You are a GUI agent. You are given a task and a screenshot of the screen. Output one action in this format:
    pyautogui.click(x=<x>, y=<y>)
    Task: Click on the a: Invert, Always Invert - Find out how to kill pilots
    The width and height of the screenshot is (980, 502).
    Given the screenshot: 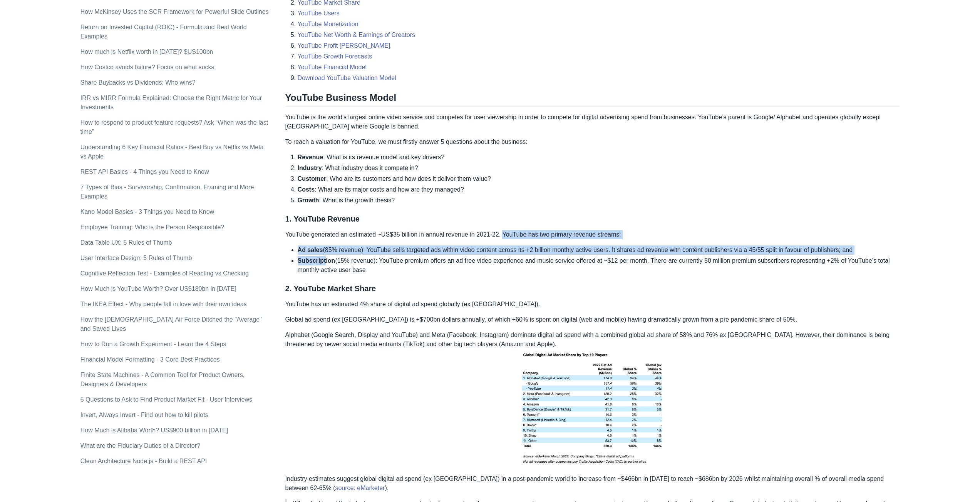 What is the action you would take?
    pyautogui.click(x=144, y=415)
    